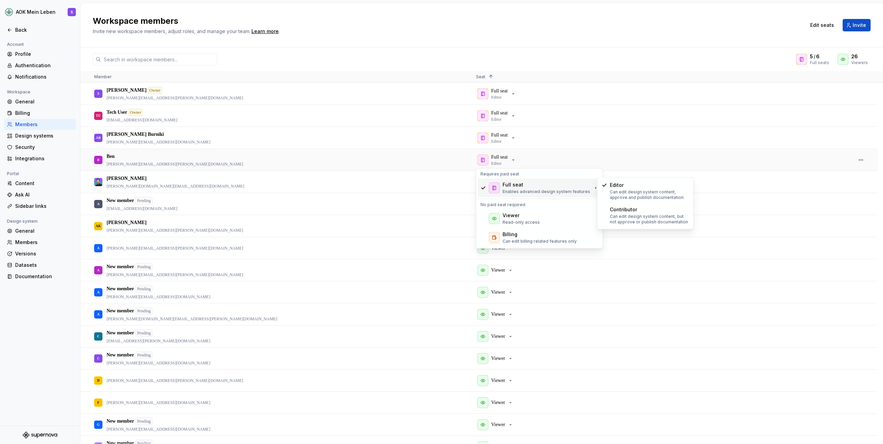 The width and height of the screenshot is (883, 444). What do you see at coordinates (44, 30) in the screenshot?
I see `div: Back` at bounding box center [44, 30].